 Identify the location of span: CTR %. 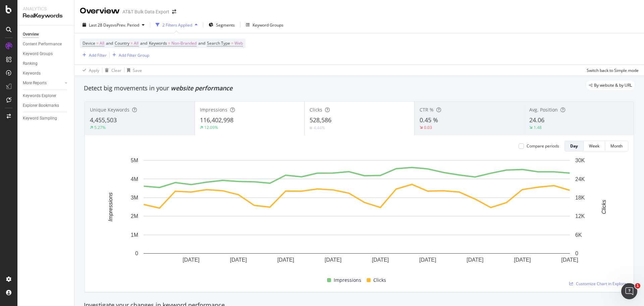
(427, 109).